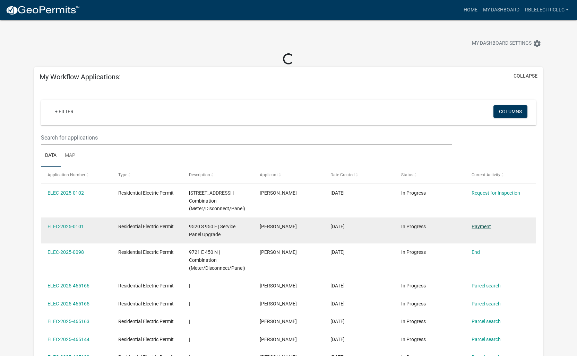 This screenshot has width=577, height=356. I want to click on datatable-header-cell: Application Number, so click(76, 175).